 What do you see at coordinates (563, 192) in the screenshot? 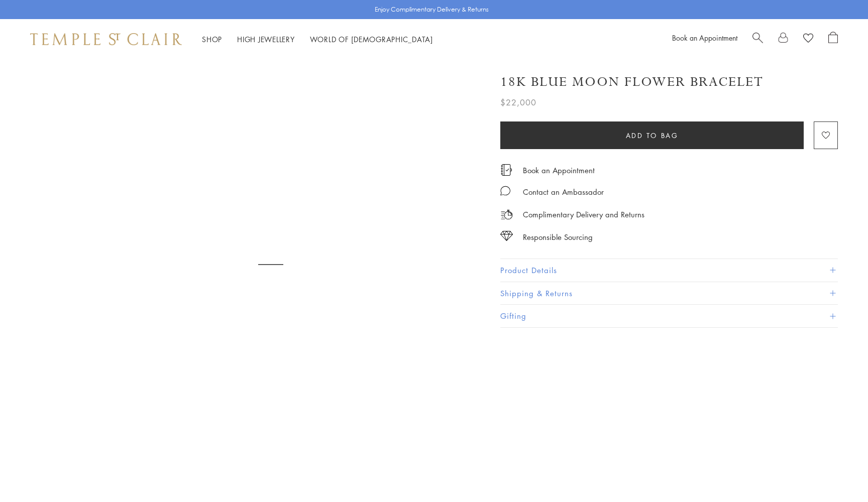
I see `div: Contact an Ambassador` at bounding box center [563, 192].